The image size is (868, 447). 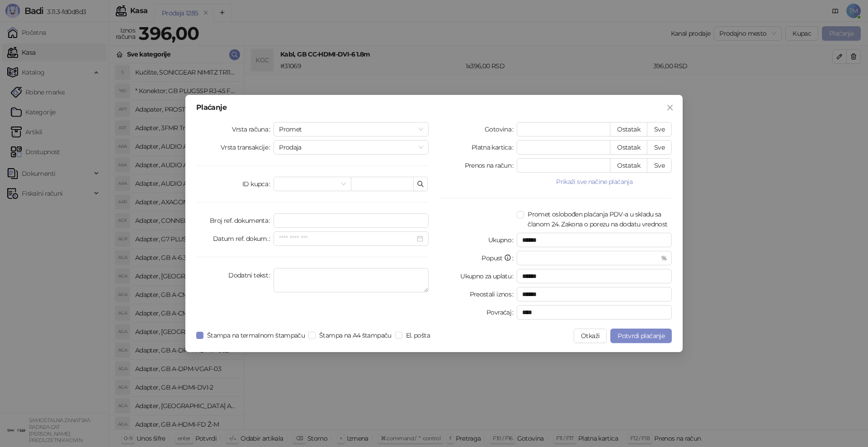 I want to click on label: Preostali iznos, so click(x=493, y=294).